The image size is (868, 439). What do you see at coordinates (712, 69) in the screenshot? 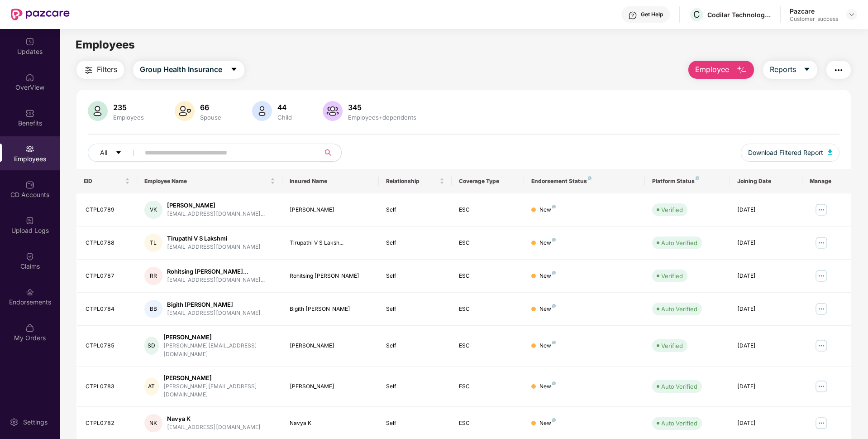
I see `span: Employee` at bounding box center [712, 69].